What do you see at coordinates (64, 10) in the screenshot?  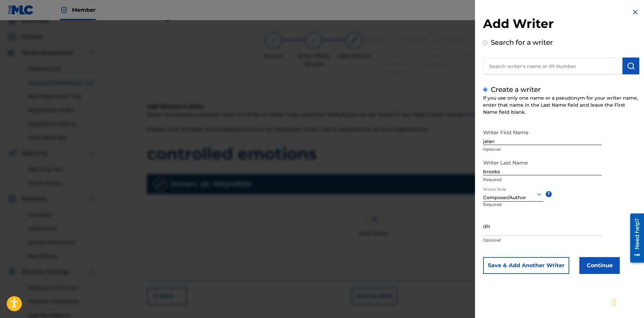 I see `img: Top Rightsholder` at bounding box center [64, 10].